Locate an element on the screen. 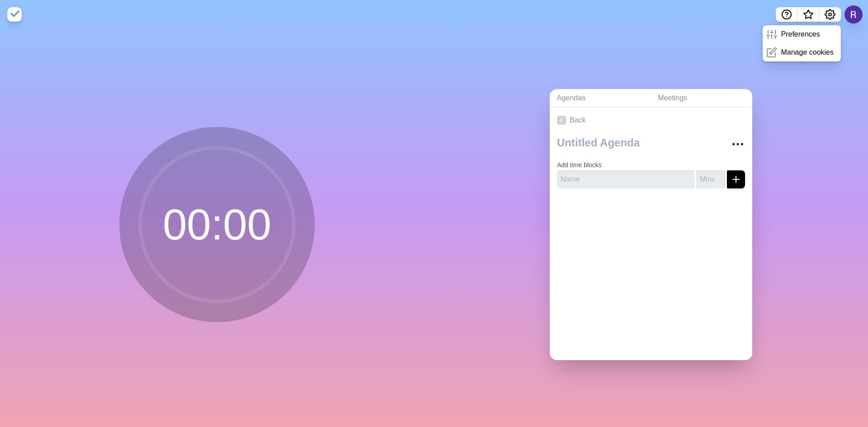  button: Help is located at coordinates (786, 14).